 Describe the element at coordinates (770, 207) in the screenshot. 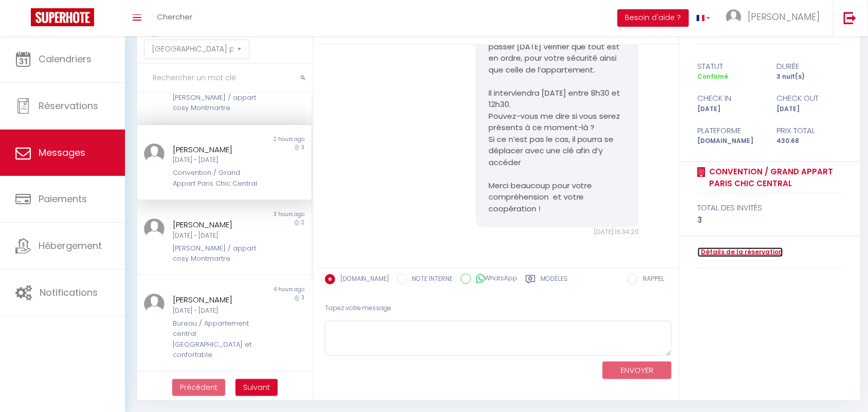

I see `div: total des invités` at that location.